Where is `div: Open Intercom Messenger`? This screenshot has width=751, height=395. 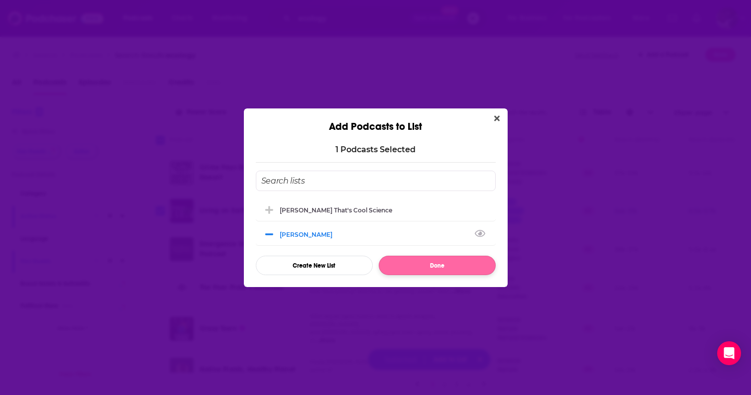
div: Open Intercom Messenger is located at coordinates (729, 353).